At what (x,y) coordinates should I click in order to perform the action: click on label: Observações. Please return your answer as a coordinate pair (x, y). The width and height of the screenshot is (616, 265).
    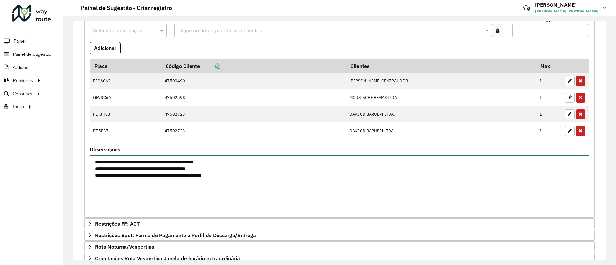
    Looking at the image, I should click on (105, 149).